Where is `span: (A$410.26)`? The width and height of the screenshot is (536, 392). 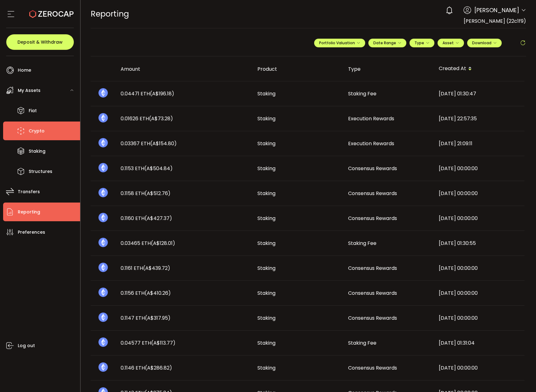
span: (A$410.26) is located at coordinates (157, 293).